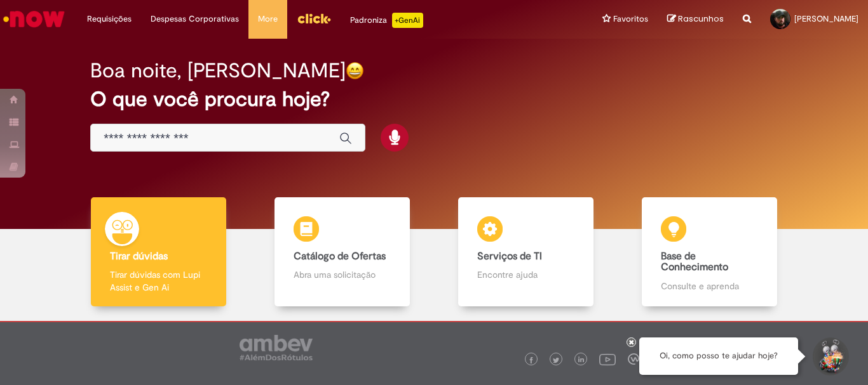 Image resolution: width=868 pixels, height=385 pixels. Describe the element at coordinates (139, 256) in the screenshot. I see `b: Tirar dúvidas` at that location.